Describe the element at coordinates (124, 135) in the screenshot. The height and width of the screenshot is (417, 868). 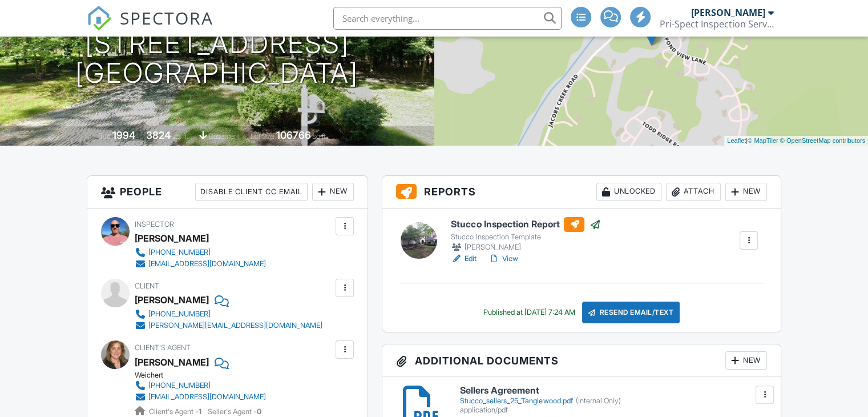
I see `div: 1994` at that location.